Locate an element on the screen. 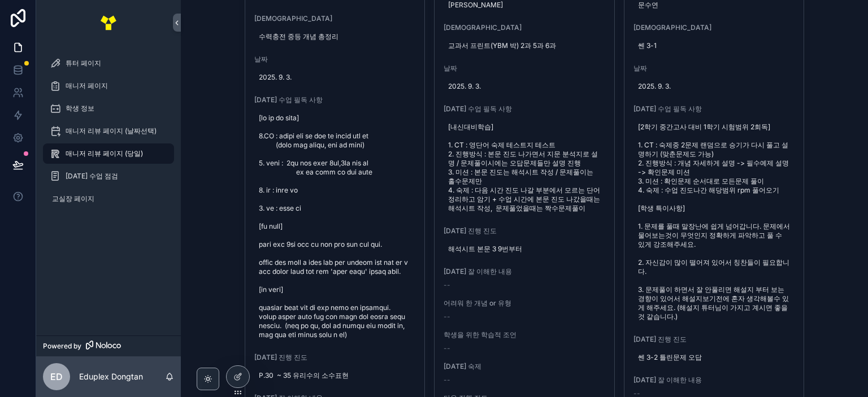 Image resolution: width=868 pixels, height=397 pixels. a: 교실장 페이지 is located at coordinates (109, 198).